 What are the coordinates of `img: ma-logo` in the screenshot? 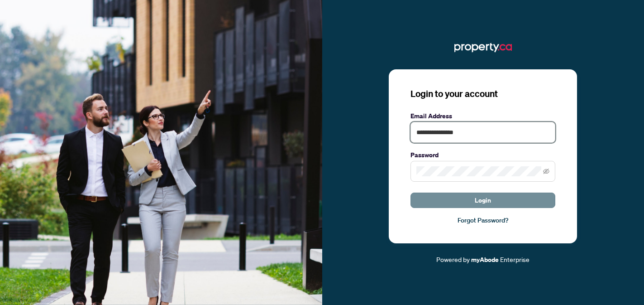 It's located at (483, 48).